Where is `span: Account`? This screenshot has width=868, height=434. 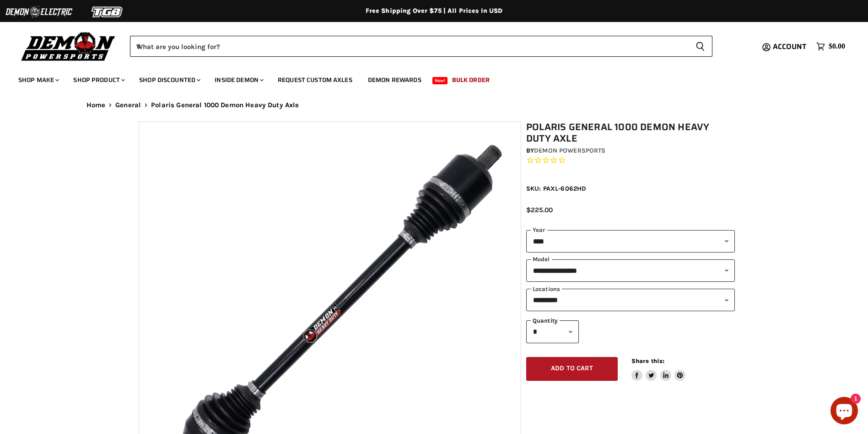
span: Account is located at coordinates (790, 46).